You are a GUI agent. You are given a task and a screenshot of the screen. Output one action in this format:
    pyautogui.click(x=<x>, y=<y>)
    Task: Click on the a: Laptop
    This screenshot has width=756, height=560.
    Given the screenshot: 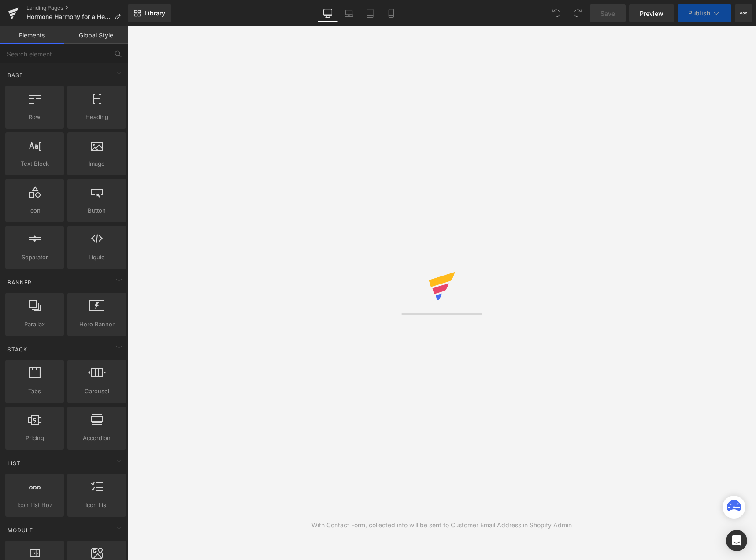 What is the action you would take?
    pyautogui.click(x=349, y=13)
    